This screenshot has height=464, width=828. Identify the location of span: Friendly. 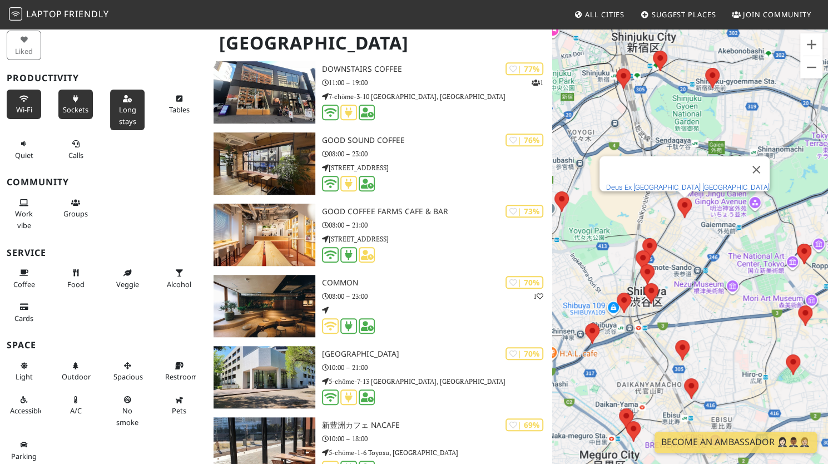
(86, 14).